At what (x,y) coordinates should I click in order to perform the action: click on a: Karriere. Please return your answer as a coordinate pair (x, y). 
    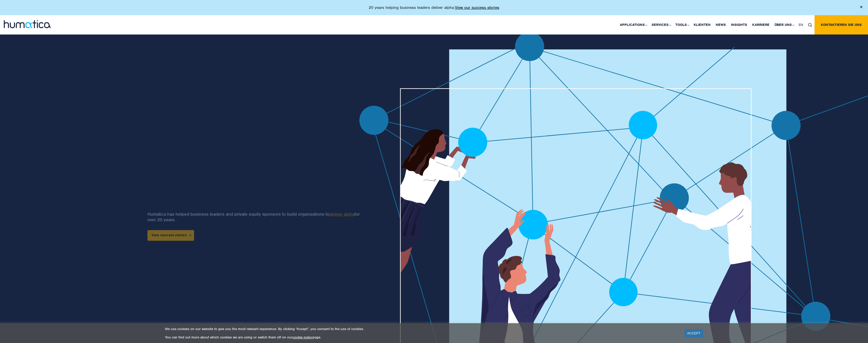
    Looking at the image, I should click on (761, 25).